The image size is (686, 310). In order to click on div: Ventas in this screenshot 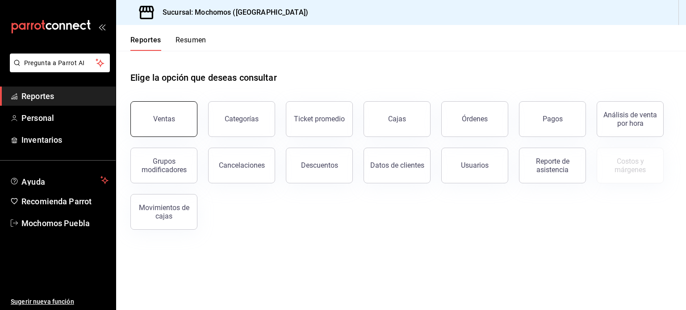, I will do `click(164, 119)`.